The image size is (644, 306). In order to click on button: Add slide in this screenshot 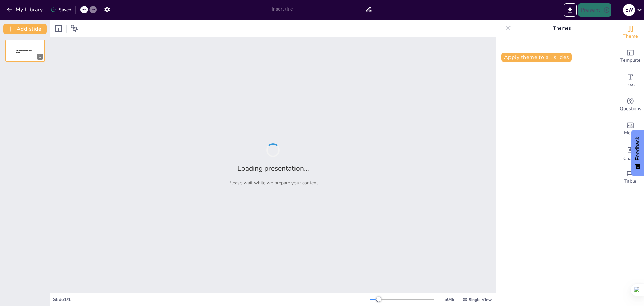, I will do `click(25, 29)`.